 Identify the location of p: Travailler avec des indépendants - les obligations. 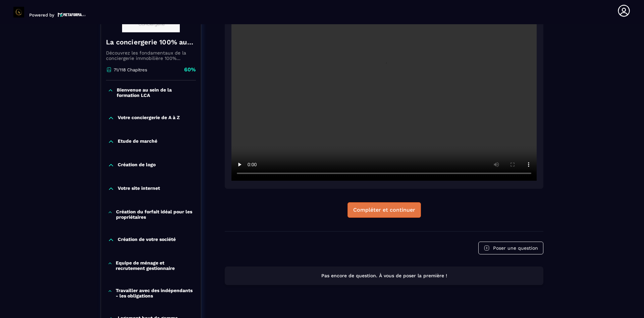
(155, 293).